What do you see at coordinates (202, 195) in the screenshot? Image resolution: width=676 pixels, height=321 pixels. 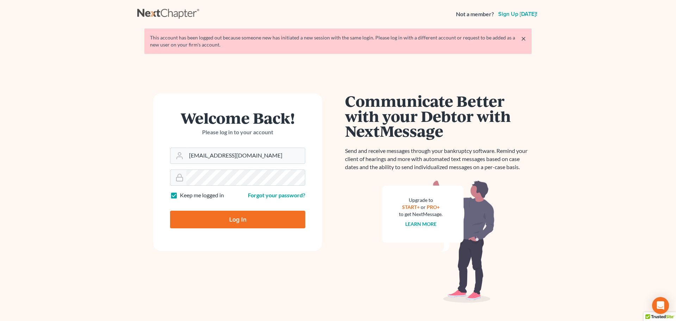 I see `label: Keep me logged in` at bounding box center [202, 195].